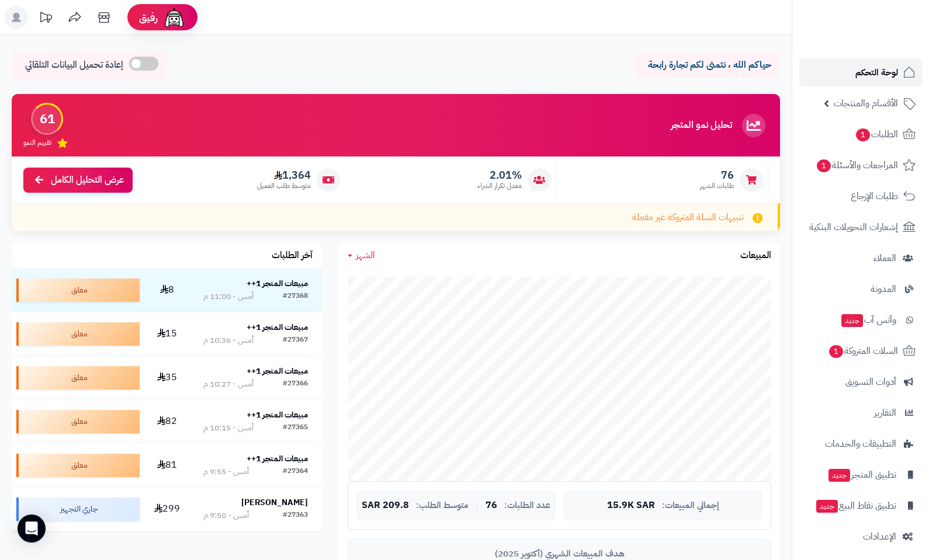  What do you see at coordinates (861, 228) in the screenshot?
I see `a: إشعارات التحويلات البنكية` at bounding box center [861, 228].